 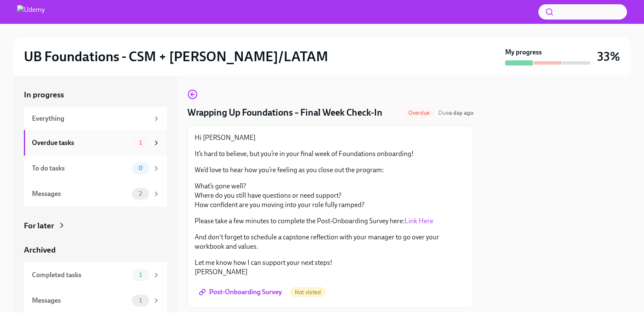 What do you see at coordinates (524, 52) in the screenshot?
I see `strong: My progress` at bounding box center [524, 52].